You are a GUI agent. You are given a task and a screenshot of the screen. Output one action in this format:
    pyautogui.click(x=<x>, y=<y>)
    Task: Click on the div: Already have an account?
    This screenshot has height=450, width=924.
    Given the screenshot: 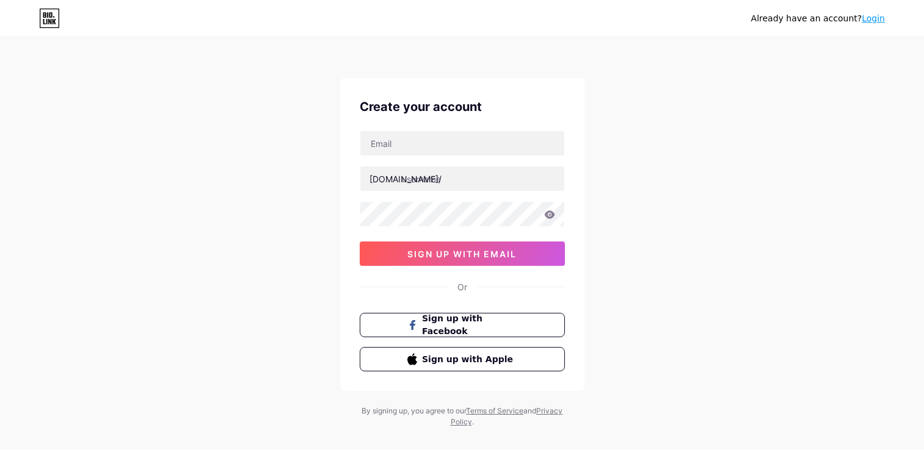 What is the action you would take?
    pyautogui.click(x=817, y=18)
    